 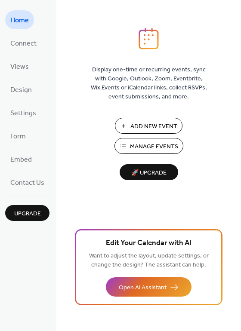 What do you see at coordinates (19, 21) in the screenshot?
I see `span: Home` at bounding box center [19, 21].